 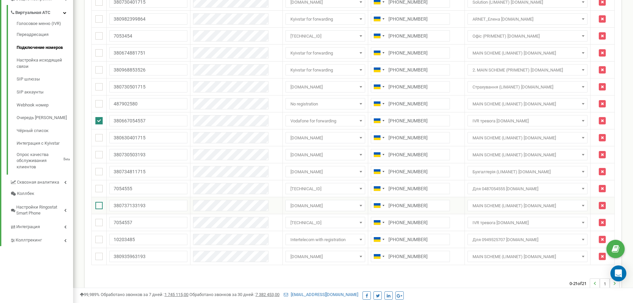 What do you see at coordinates (605, 283) in the screenshot?
I see `li: 1` at bounding box center [605, 283].